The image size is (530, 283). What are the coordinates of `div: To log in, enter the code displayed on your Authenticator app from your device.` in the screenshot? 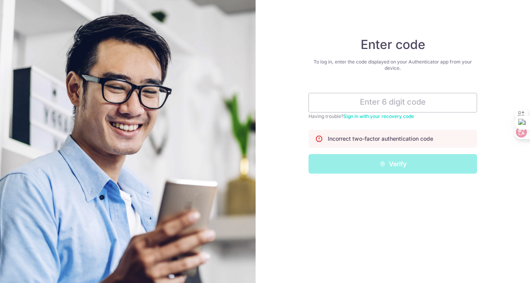 It's located at (393, 65).